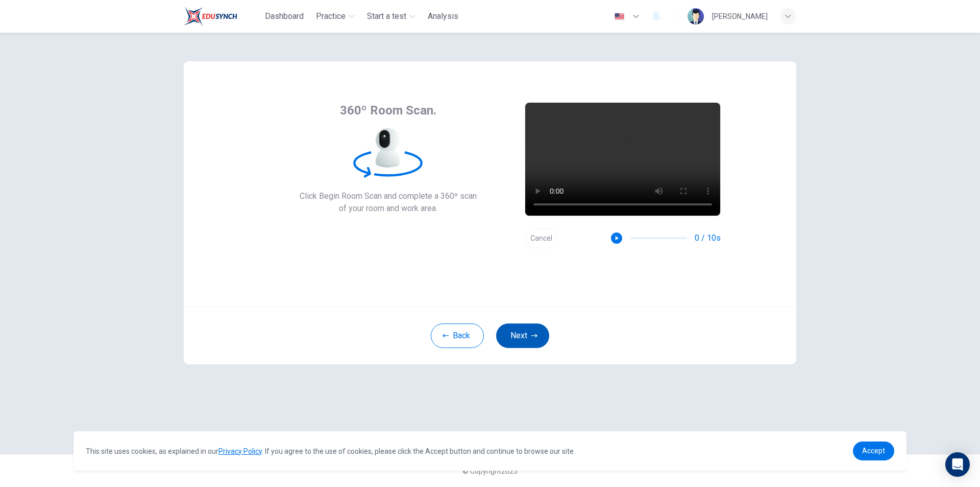 This screenshot has width=980, height=487. I want to click on button: Back, so click(457, 336).